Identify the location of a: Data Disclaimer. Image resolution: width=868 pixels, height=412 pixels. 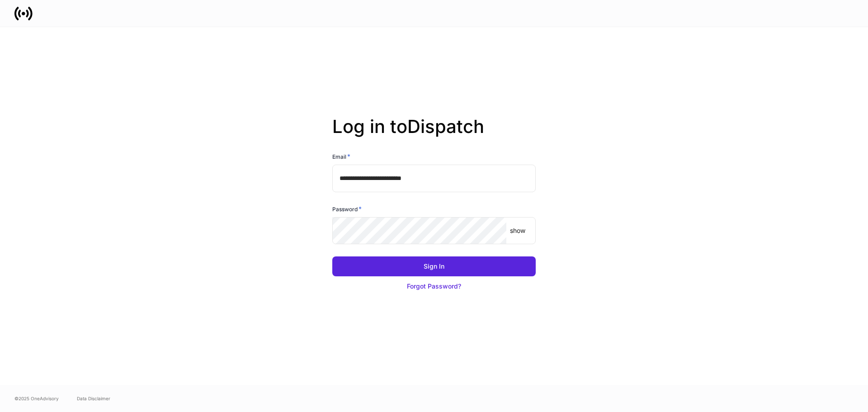
(93, 398).